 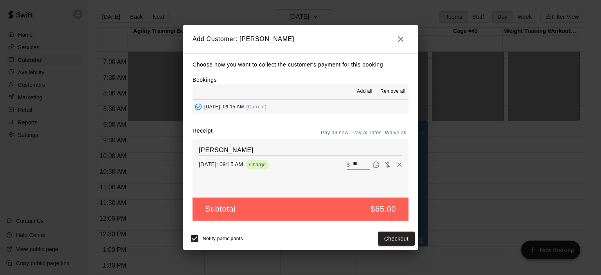 What do you see at coordinates (223, 239) in the screenshot?
I see `span: Notify participants` at bounding box center [223, 239].